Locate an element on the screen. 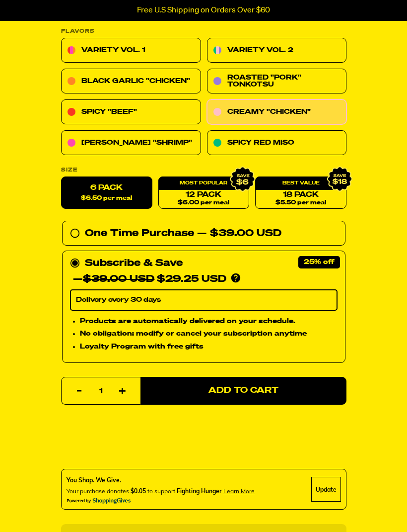  p: Flavors is located at coordinates (204, 31).